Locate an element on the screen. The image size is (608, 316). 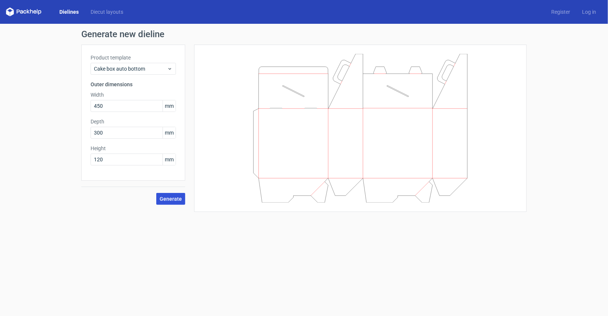
span: Generate is located at coordinates (171, 199).